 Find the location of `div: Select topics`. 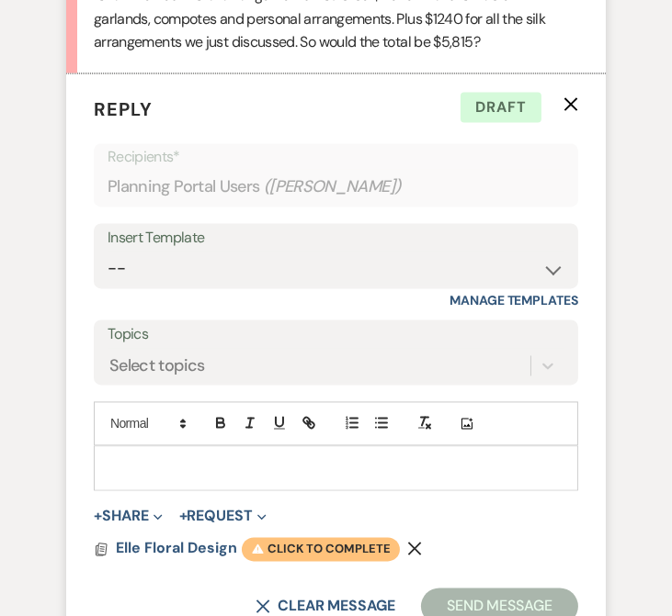

div: Select topics is located at coordinates (157, 365).